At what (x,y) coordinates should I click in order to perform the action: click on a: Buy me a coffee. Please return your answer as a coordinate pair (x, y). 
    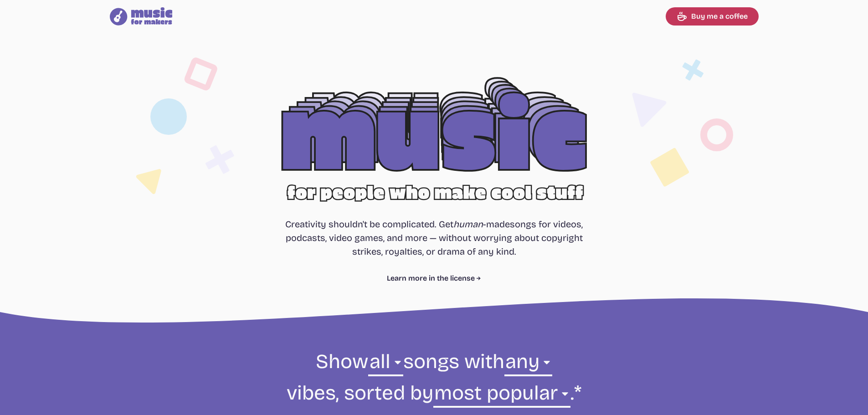
    Looking at the image, I should click on (712, 16).